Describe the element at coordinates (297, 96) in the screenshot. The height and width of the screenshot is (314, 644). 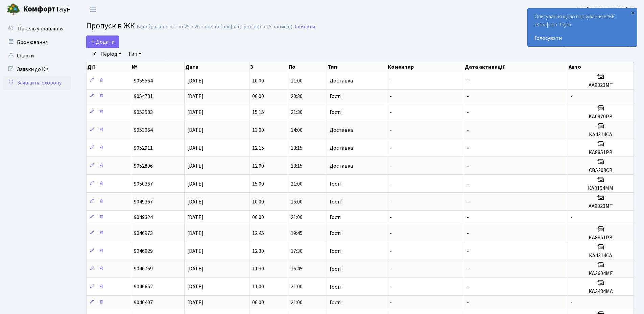
I see `span: 20:30` at that location.